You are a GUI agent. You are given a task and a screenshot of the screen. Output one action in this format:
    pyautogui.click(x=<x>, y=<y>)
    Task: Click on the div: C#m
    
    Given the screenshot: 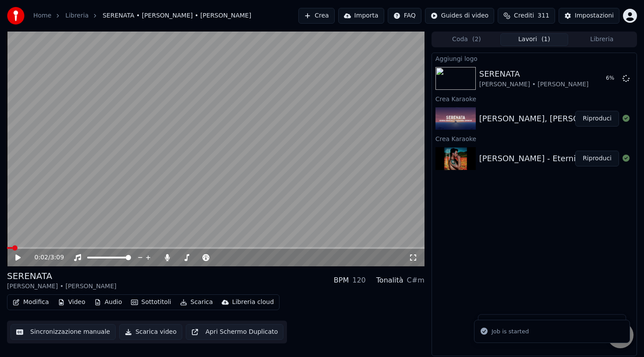 What is the action you would take?
    pyautogui.click(x=416, y=280)
    